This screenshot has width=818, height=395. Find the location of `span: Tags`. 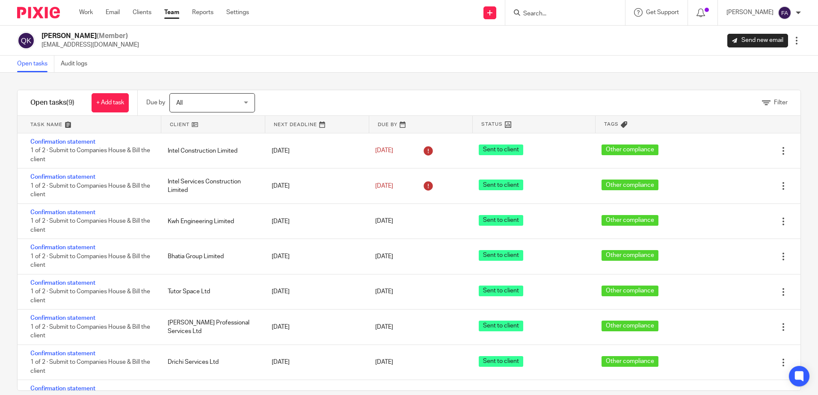

span: Tags is located at coordinates (611, 124).